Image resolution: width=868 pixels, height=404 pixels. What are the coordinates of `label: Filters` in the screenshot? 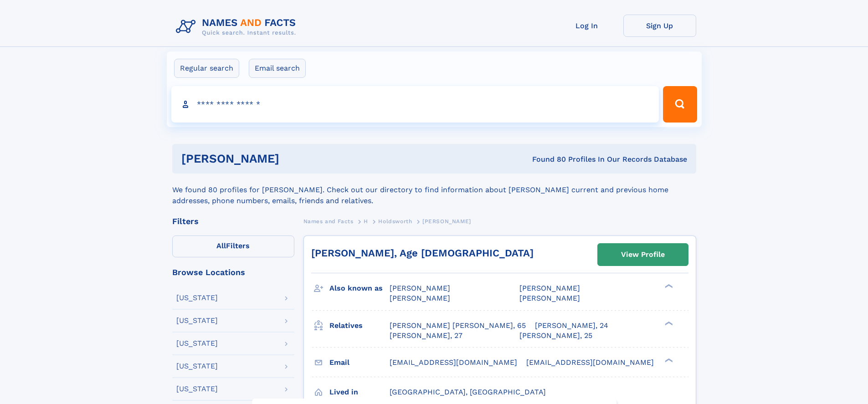 It's located at (234, 246).